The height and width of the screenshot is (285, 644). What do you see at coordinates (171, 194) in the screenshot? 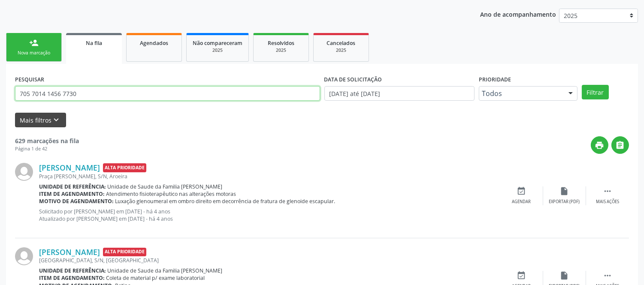
I see `span: Atendimento fisioterapêutico nas alterações motoras` at bounding box center [171, 194].